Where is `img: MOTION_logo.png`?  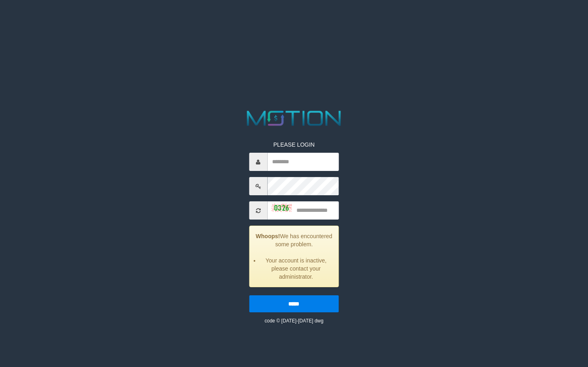
img: MOTION_logo.png is located at coordinates (294, 118).